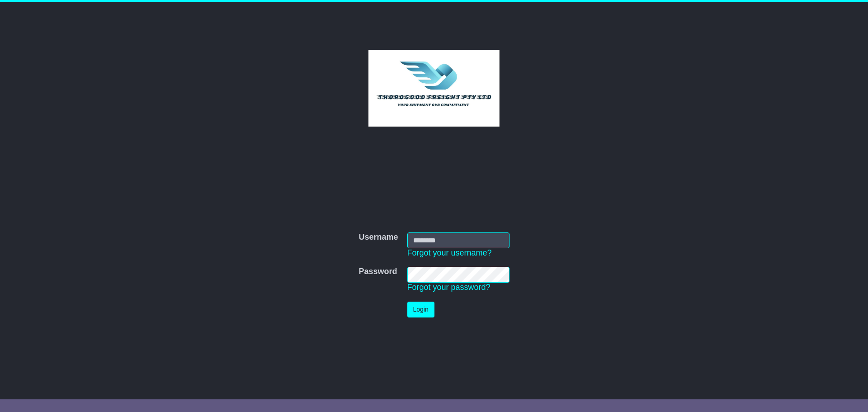  Describe the element at coordinates (421, 309) in the screenshot. I see `button: Login` at that location.